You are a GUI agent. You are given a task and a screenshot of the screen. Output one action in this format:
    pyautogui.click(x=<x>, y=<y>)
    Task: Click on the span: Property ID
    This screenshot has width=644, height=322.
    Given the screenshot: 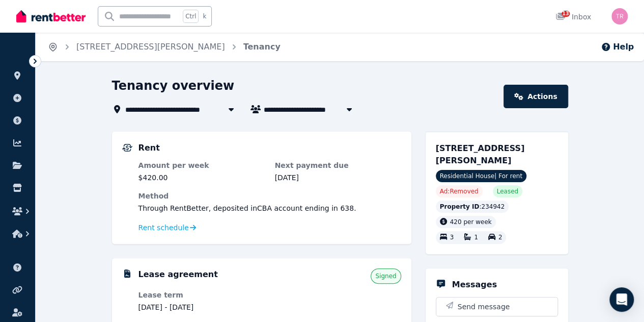 What is the action you would take?
    pyautogui.click(x=460, y=206)
    